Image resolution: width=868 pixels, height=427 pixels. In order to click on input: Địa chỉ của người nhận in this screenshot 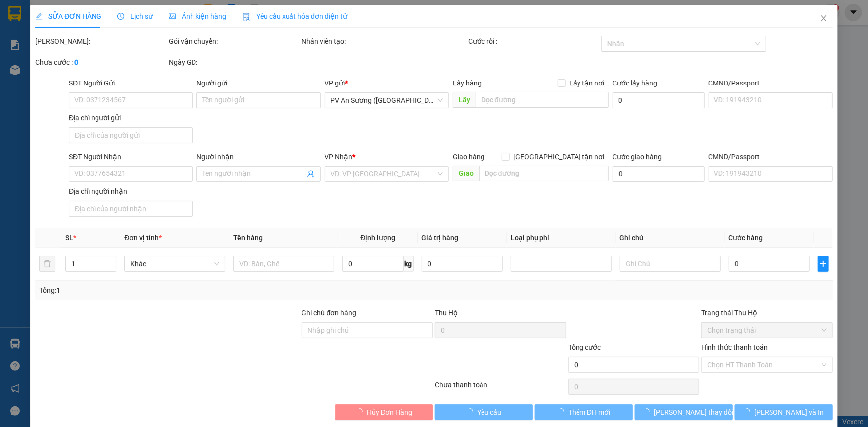, I will do `click(130, 209)`.